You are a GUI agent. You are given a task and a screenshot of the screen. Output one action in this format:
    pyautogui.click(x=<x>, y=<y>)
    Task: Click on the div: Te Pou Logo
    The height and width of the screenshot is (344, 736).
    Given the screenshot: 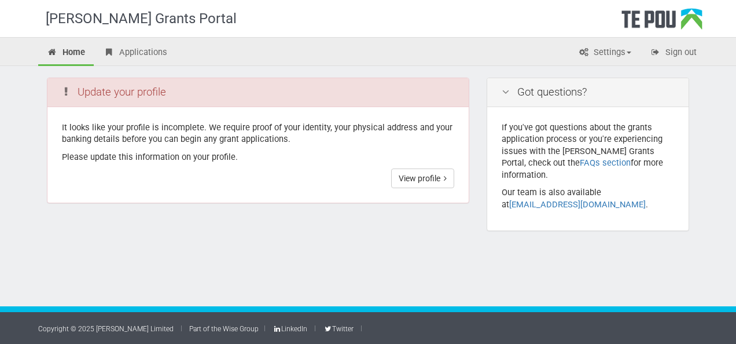 What is the action you would take?
    pyautogui.click(x=662, y=23)
    